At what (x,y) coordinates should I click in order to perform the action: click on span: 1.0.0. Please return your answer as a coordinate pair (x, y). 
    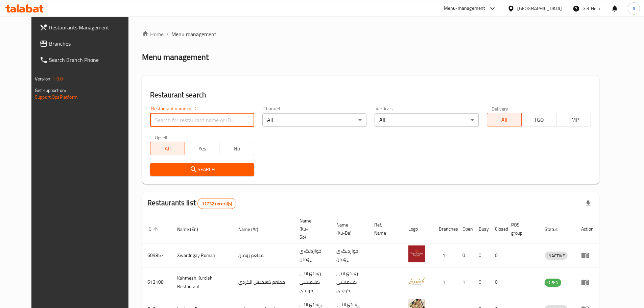
    Looking at the image, I should click on (57, 79).